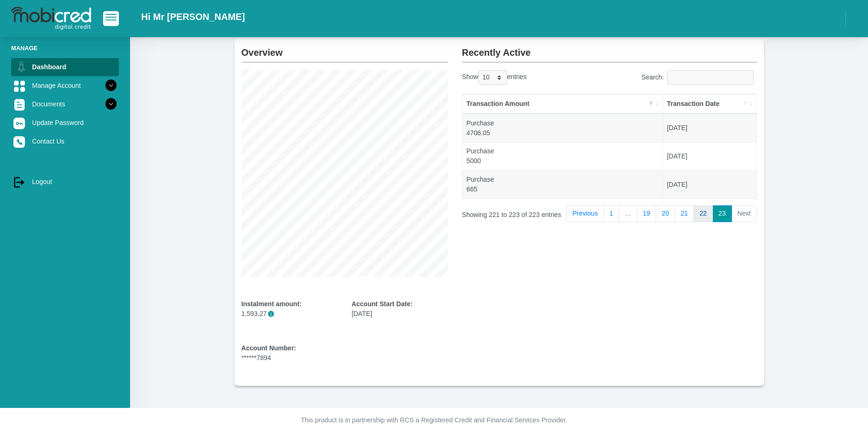 The height and width of the screenshot is (440, 868). What do you see at coordinates (612, 214) in the screenshot?
I see `a: 1` at bounding box center [612, 214].